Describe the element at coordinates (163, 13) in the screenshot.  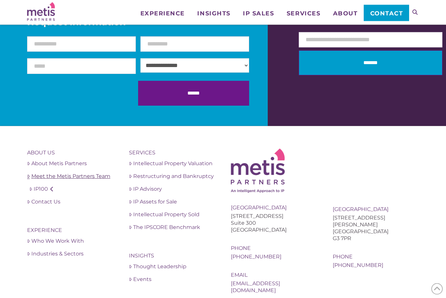
I see `span: Experience` at that location.